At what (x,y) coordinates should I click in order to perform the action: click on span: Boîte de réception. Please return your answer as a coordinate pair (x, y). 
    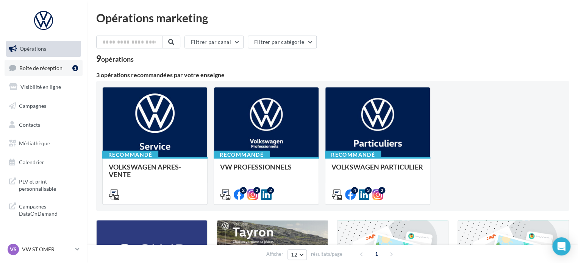
    Looking at the image, I should click on (41, 67).